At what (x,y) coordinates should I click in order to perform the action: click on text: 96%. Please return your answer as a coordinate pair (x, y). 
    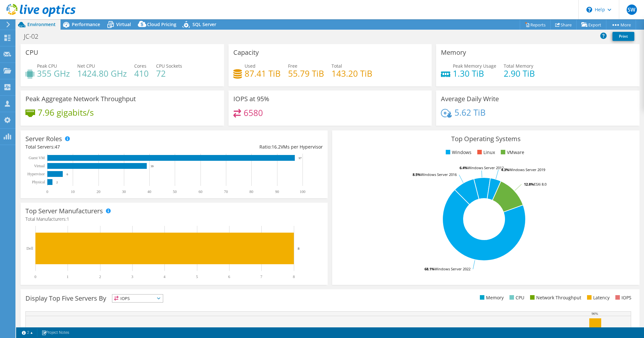
    Looking at the image, I should click on (595, 314).